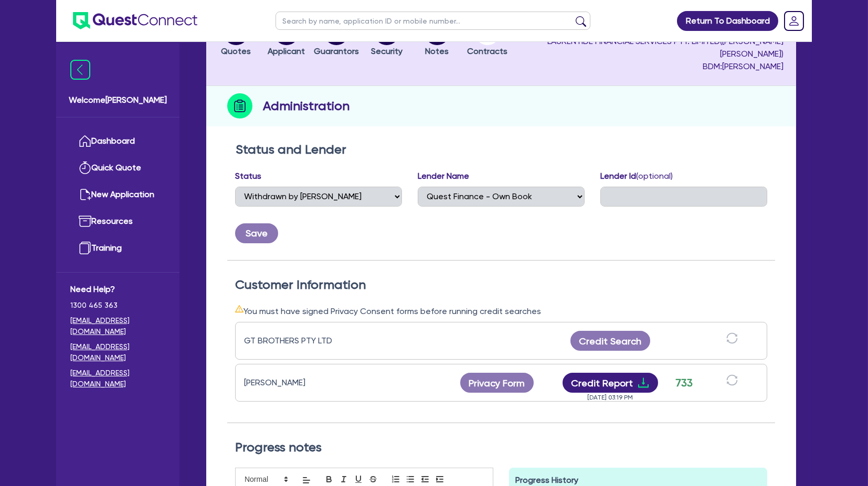 This screenshot has height=486, width=868. I want to click on h2: Status and Lender, so click(501, 149).